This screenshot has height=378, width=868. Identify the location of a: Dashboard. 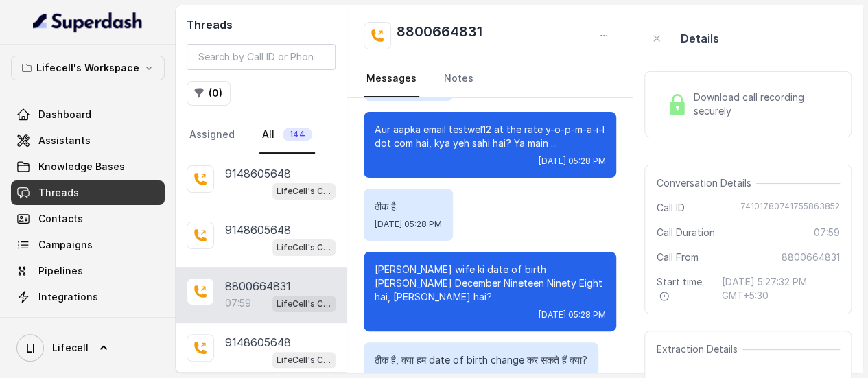
(88, 115).